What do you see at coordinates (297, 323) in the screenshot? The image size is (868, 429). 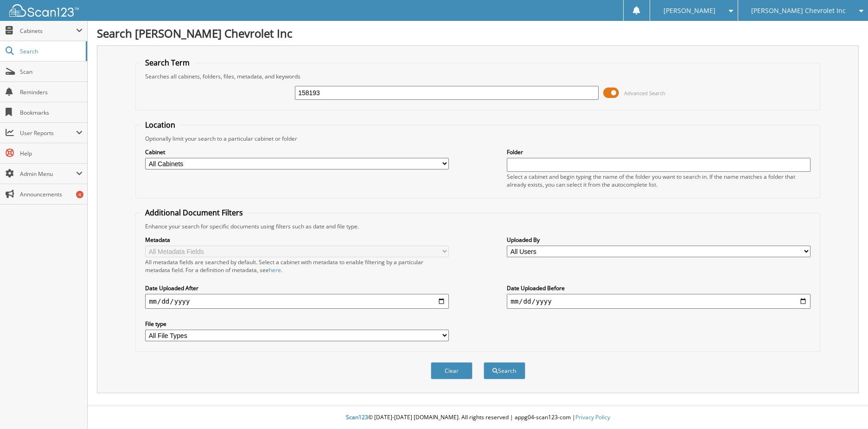 I see `label: File type` at bounding box center [297, 323].